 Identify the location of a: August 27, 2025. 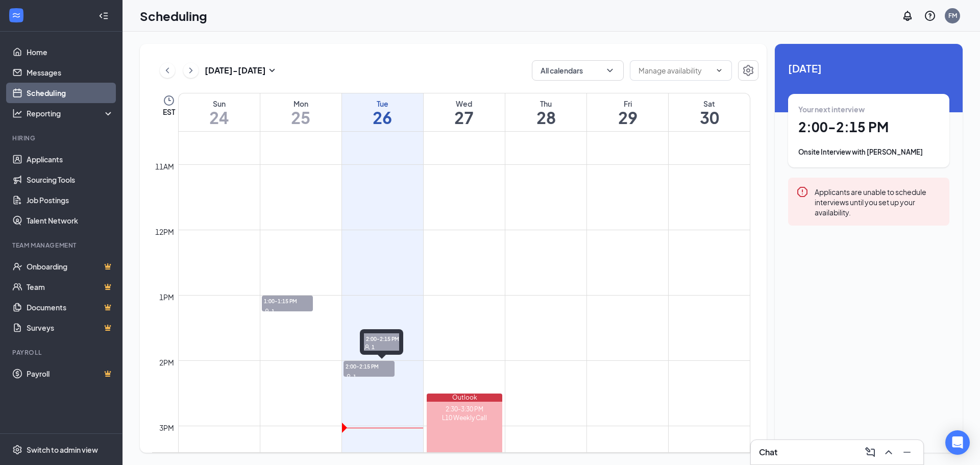
(464, 112).